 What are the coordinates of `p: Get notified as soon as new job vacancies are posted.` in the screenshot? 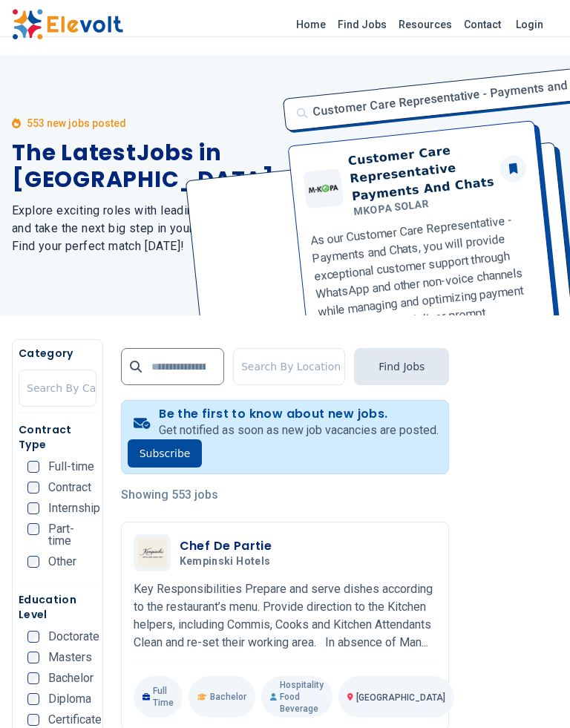 It's located at (299, 430).